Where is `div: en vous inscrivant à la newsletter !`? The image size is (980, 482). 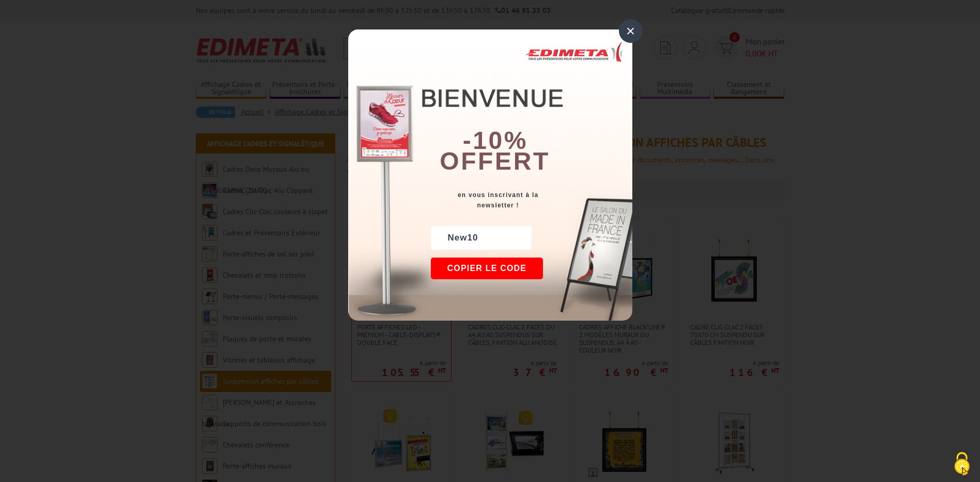
div: en vous inscrivant à la newsletter ! is located at coordinates (532, 200).